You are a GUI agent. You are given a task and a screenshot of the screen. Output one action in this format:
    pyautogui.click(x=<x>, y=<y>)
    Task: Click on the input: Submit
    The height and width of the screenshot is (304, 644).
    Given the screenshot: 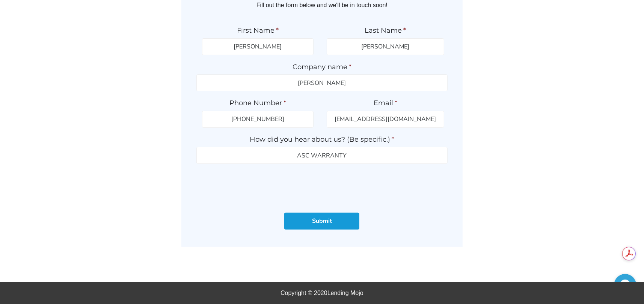 What is the action you would take?
    pyautogui.click(x=322, y=221)
    